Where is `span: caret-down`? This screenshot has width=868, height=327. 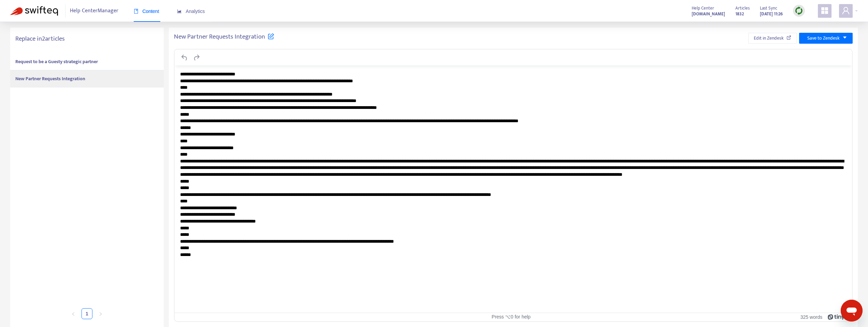 span: caret-down is located at coordinates (845, 37).